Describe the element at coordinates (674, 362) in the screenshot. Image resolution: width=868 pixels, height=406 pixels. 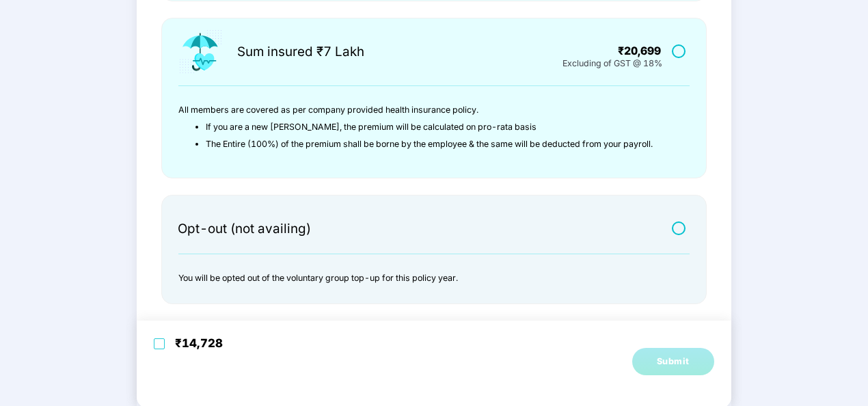
I see `div: Submit` at that location.